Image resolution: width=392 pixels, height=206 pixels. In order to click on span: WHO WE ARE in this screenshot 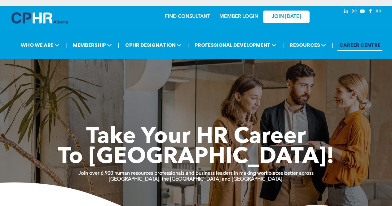, I will do `click(40, 45)`.